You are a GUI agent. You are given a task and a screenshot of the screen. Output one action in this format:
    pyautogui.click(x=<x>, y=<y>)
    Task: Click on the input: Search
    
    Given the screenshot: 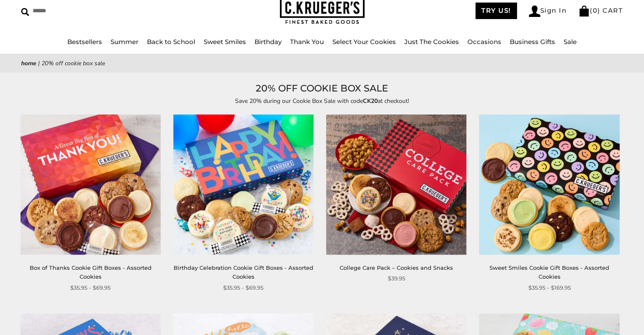 What is the action you would take?
    pyautogui.click(x=92, y=11)
    